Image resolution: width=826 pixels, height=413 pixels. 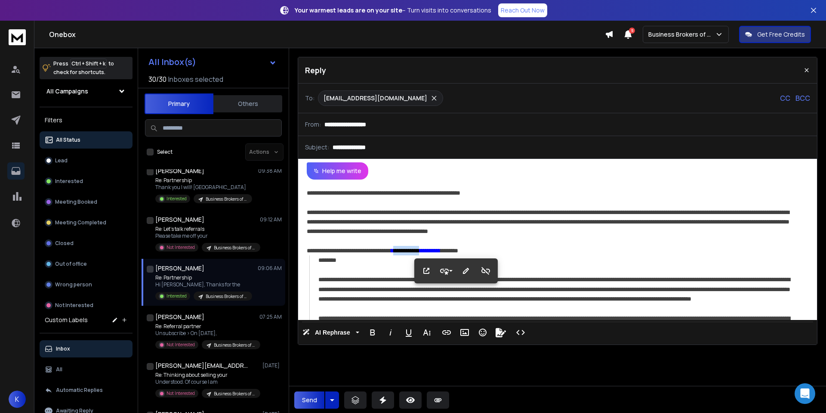 What do you see at coordinates (775, 34) in the screenshot?
I see `button: Get Free Credits` at bounding box center [775, 34].